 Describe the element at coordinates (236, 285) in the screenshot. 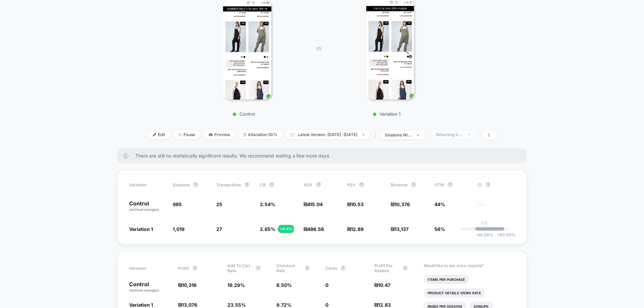

I see `span: 19.29 %` at that location.